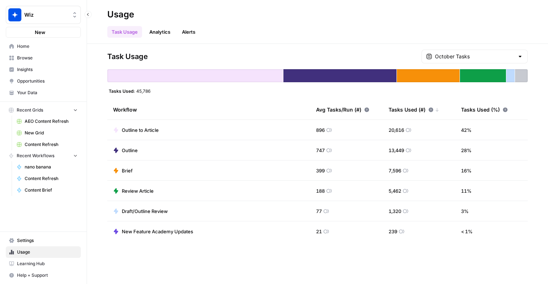 The width and height of the screenshot is (548, 284). What do you see at coordinates (466, 130) in the screenshot?
I see `span: 42 %` at bounding box center [466, 130].